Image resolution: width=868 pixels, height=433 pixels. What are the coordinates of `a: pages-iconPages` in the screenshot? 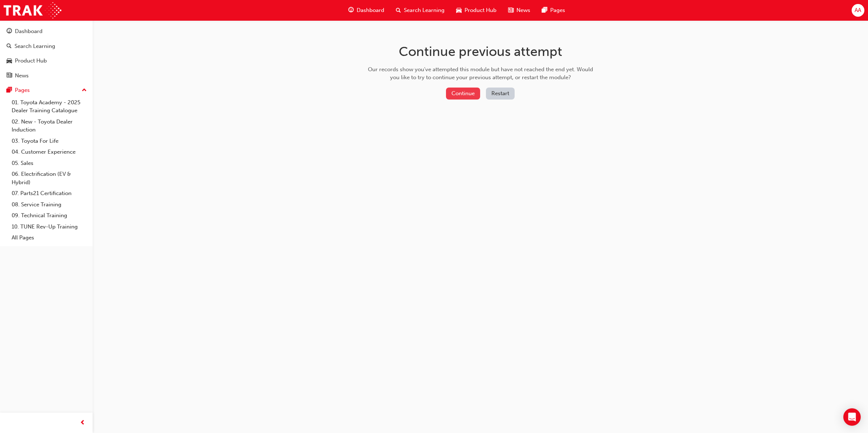 It's located at (553, 10).